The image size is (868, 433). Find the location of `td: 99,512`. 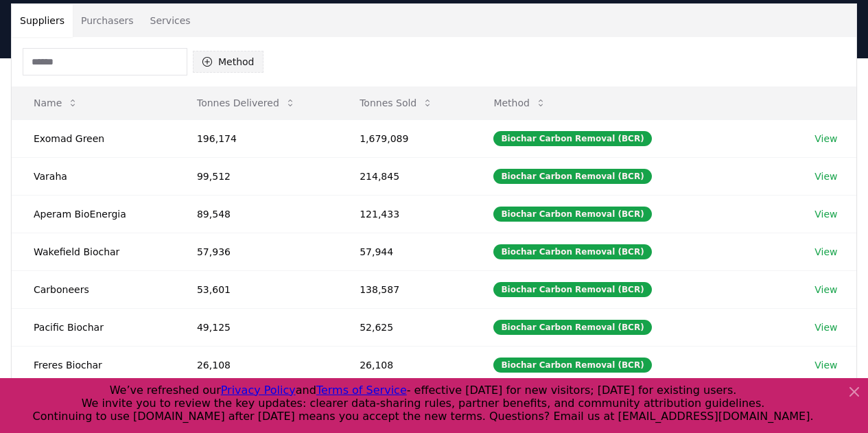

td: 99,512 is located at coordinates (256, 176).